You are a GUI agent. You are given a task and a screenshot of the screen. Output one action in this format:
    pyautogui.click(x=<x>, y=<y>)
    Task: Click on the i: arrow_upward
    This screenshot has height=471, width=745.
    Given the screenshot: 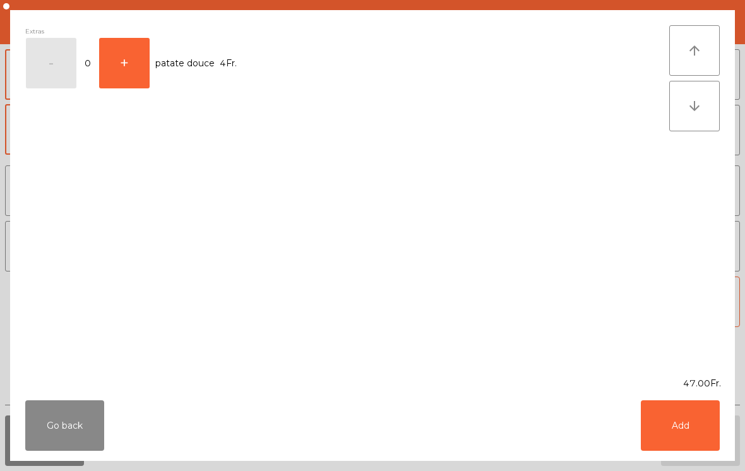 What is the action you would take?
    pyautogui.click(x=694, y=51)
    